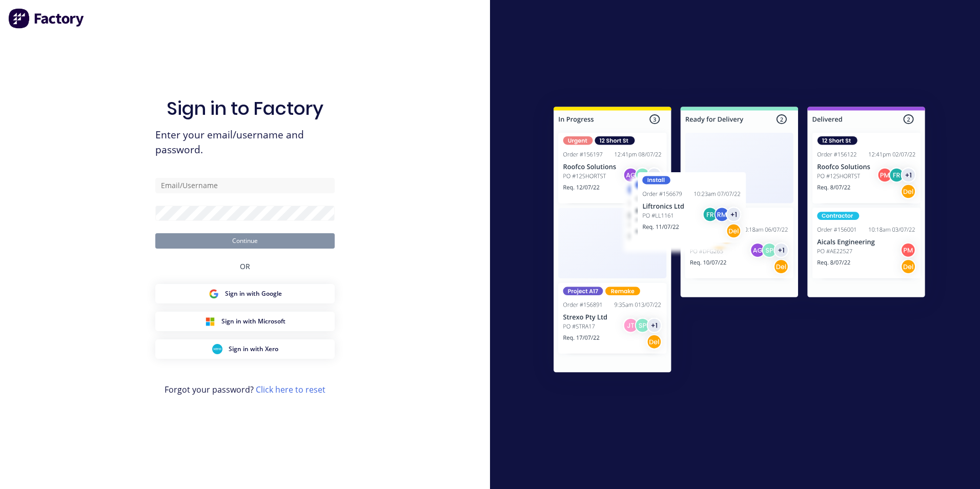 The height and width of the screenshot is (489, 980). I want to click on button: Xero Sign inSign in with Xero, so click(245, 349).